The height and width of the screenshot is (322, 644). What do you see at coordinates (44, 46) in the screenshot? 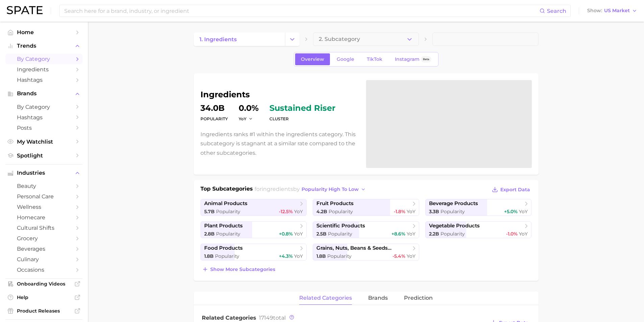
I see `button: Trends` at bounding box center [44, 46].